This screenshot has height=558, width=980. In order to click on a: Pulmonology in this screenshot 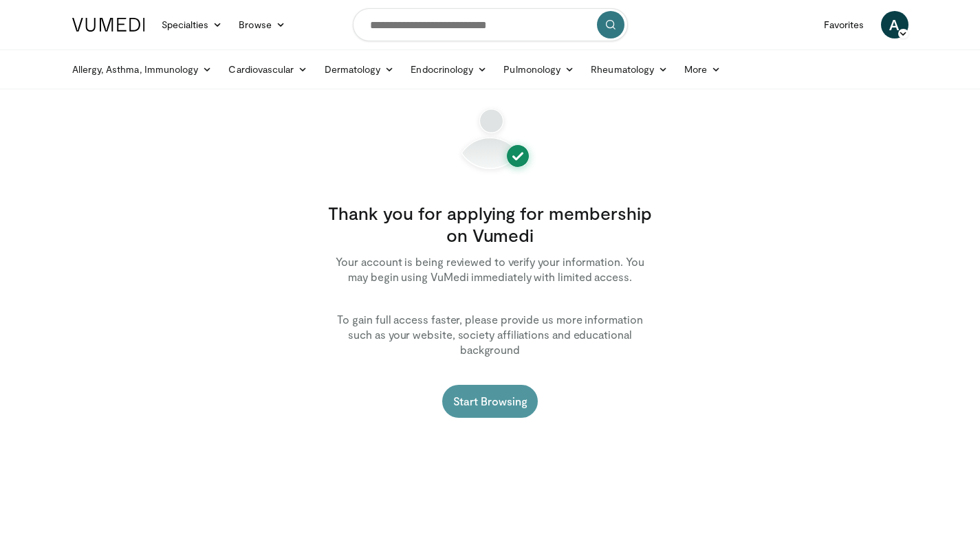, I will do `click(539, 69)`.